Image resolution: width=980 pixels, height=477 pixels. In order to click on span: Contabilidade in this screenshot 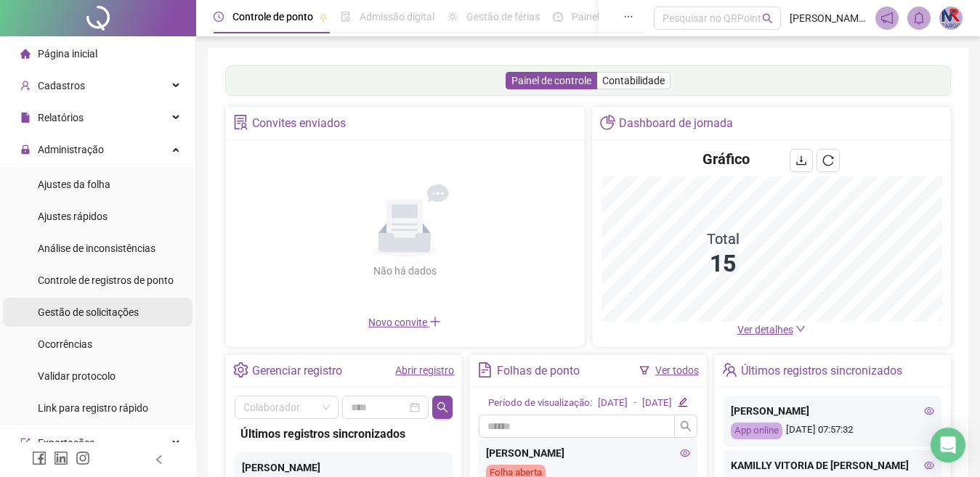, I will do `click(633, 80)`.